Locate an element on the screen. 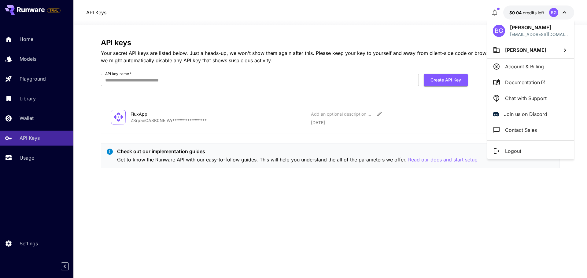  p: Chat with Support is located at coordinates (526, 98).